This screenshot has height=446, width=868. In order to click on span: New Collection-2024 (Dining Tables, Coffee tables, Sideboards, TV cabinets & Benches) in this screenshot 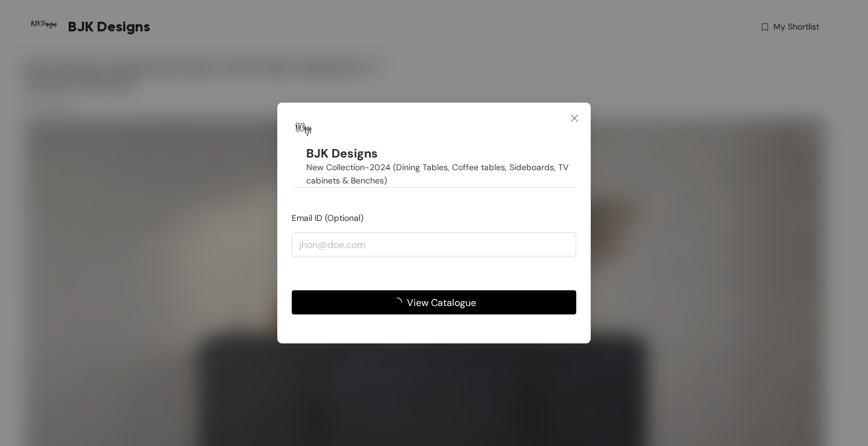, I will do `click(441, 174)`.